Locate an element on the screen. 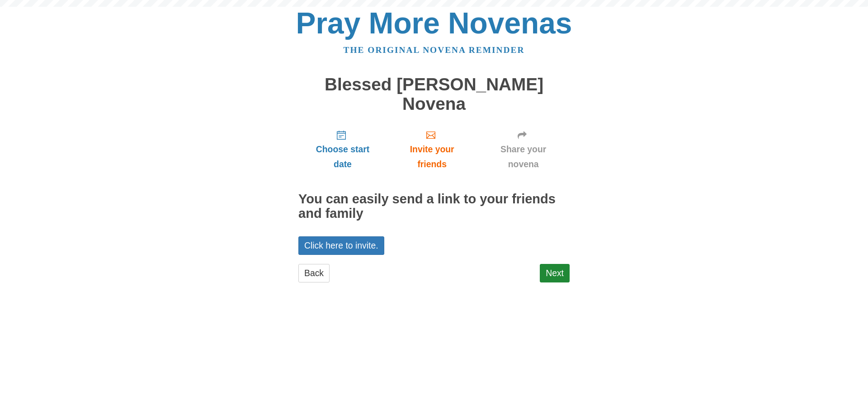  a: The original novena reminder is located at coordinates (434, 50).